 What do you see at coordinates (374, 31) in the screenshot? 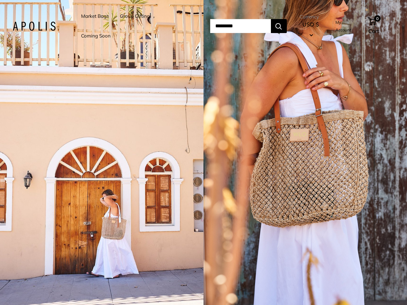
I see `span: Cart` at bounding box center [374, 31].